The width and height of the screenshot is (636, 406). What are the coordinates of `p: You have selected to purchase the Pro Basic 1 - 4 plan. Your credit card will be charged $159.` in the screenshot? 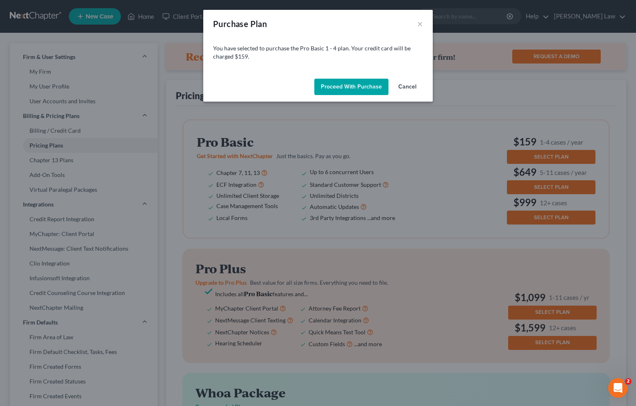 It's located at (318, 52).